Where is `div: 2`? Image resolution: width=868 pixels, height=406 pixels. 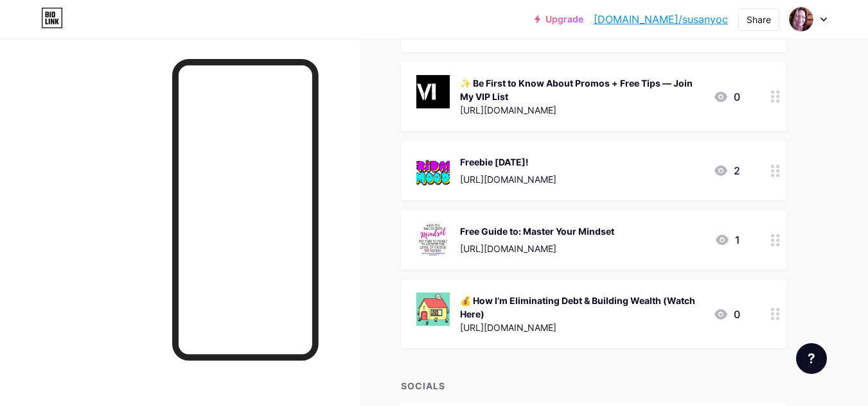
div: 2 is located at coordinates (726, 171).